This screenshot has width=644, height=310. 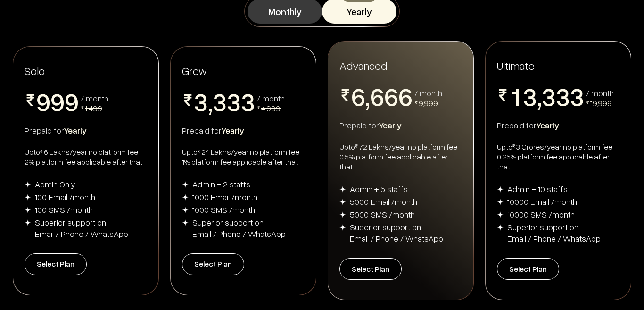 I want to click on span: 1,499, so click(x=93, y=108).